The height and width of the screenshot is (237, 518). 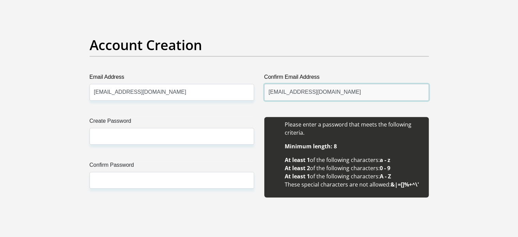 What do you see at coordinates (346, 78) in the screenshot?
I see `label: Confirm Email Address` at bounding box center [346, 78].